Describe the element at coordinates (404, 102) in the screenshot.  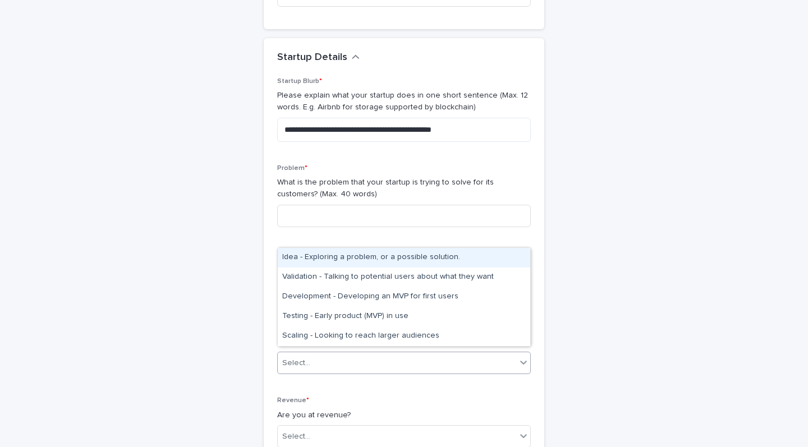
I see `p: Please explain what your startup does in one short sentence (Max. 12 words. E.g. Airbnb for stora...` at that location.